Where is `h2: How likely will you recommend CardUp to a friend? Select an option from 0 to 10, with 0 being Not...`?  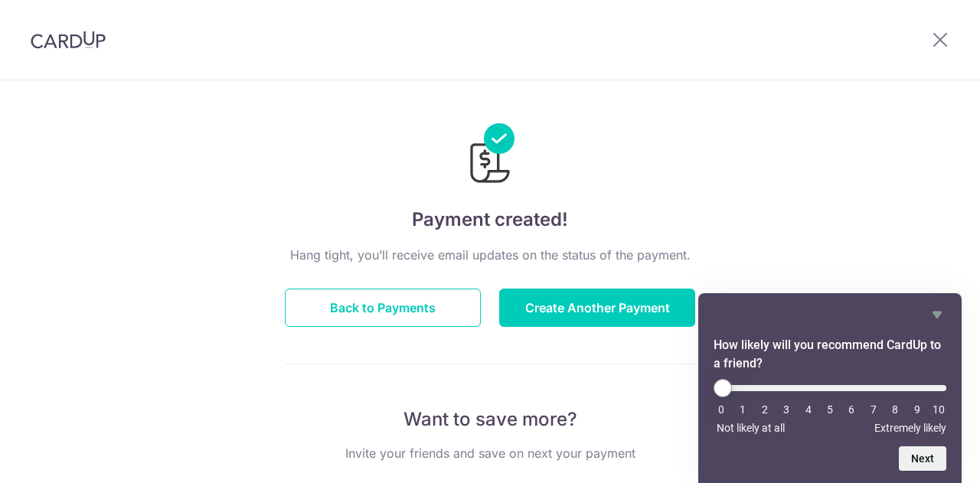 h2: How likely will you recommend CardUp to a friend? Select an option from 0 to 10, with 0 being Not... is located at coordinates (830, 354).